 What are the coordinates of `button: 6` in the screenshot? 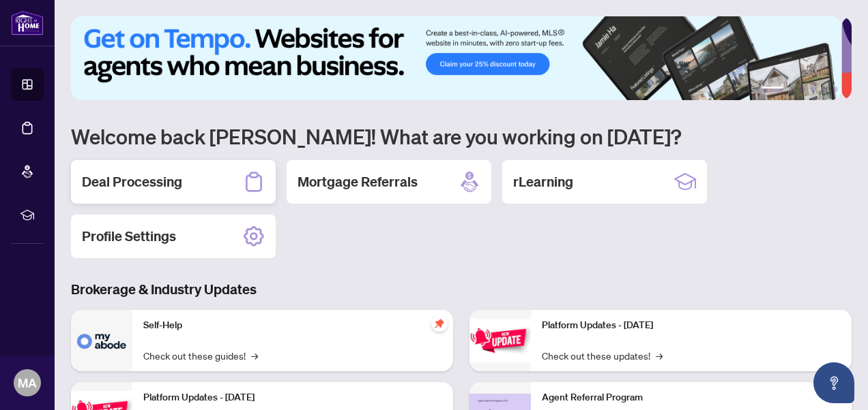 It's located at (835, 89).